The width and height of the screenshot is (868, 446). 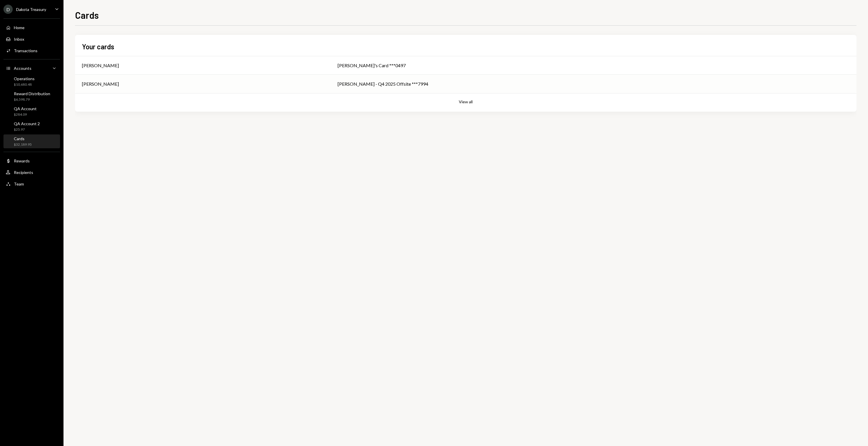 What do you see at coordinates (32, 50) in the screenshot?
I see `a: Transactions` at bounding box center [32, 50].